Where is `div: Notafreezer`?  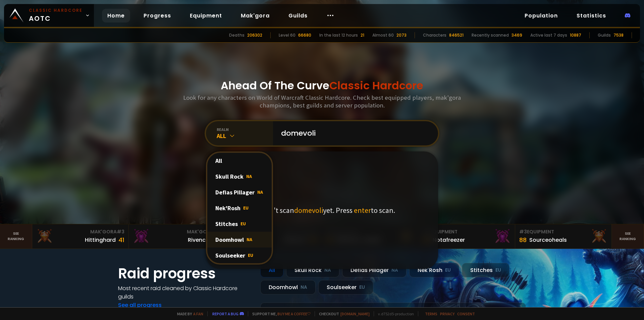
div: Notafreezer is located at coordinates (449, 240).